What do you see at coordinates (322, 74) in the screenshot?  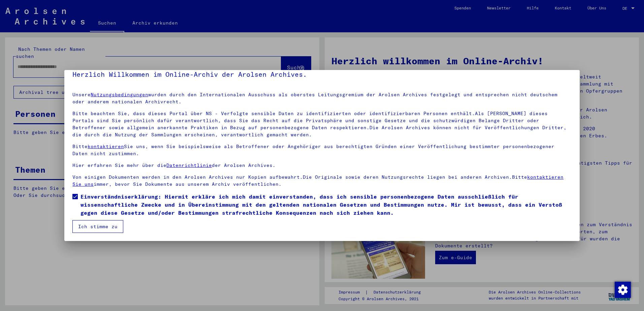 I see `h5: Herzlich Willkommen im Online-Archiv der Arolsen Archives.` at bounding box center [322, 74].